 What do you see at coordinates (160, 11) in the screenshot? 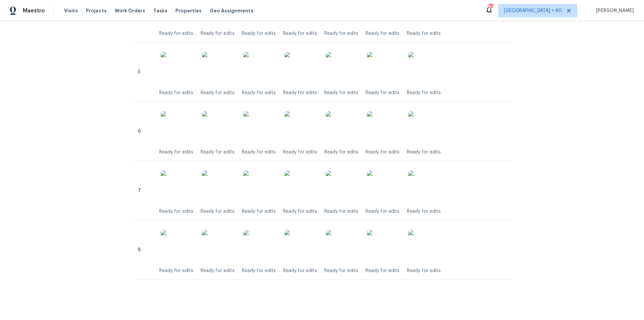
I see `span: Tasks` at bounding box center [160, 11].